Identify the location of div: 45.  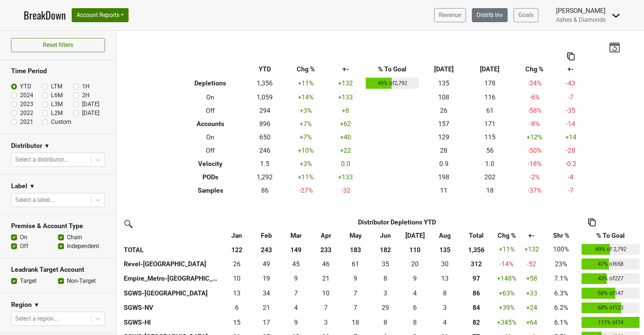
(296, 264).